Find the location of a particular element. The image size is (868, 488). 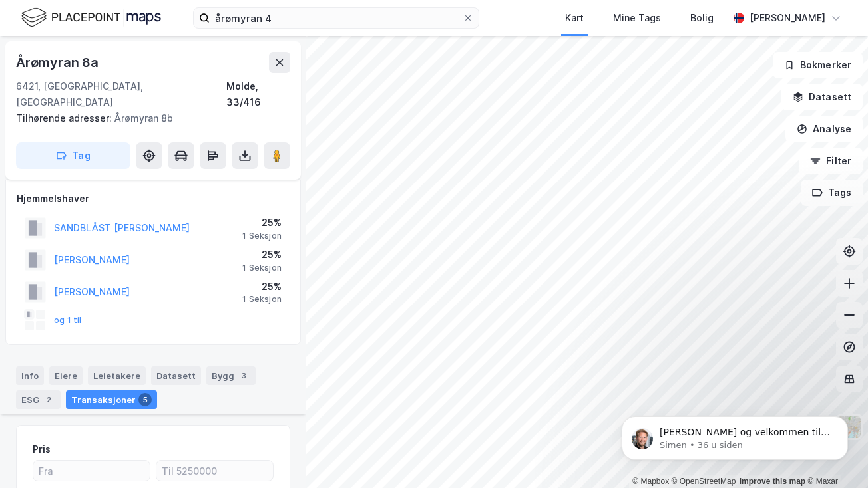

div: Årømyran 8a is located at coordinates (58, 63).